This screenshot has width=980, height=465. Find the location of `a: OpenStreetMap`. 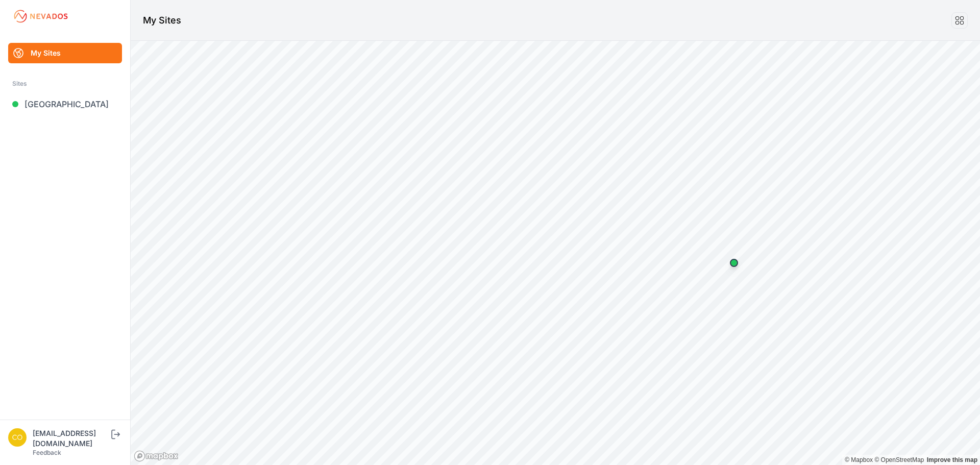

a: OpenStreetMap is located at coordinates (898, 460).